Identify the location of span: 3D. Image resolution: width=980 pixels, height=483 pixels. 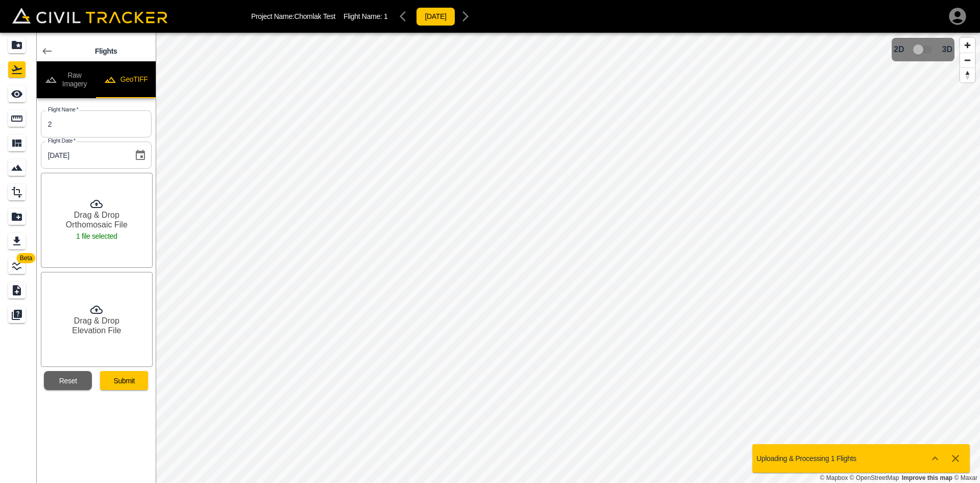
(947, 49).